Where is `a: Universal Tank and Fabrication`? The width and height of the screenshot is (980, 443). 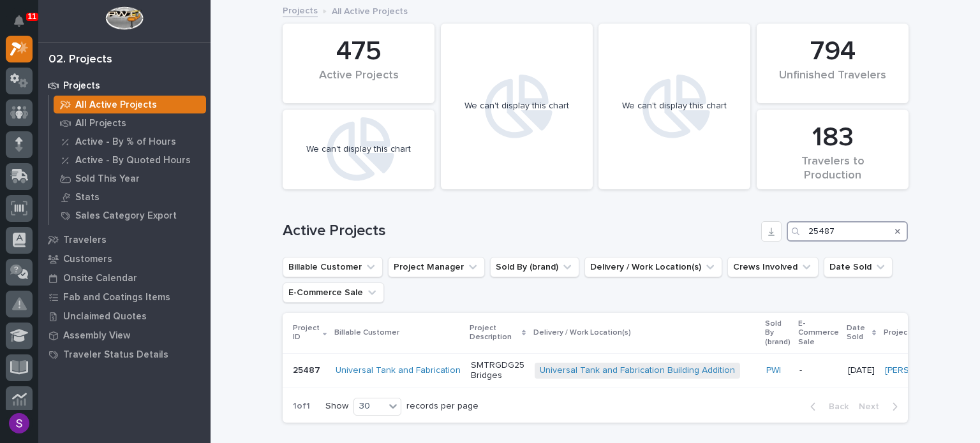
a: Universal Tank and Fabrication is located at coordinates (398, 370).